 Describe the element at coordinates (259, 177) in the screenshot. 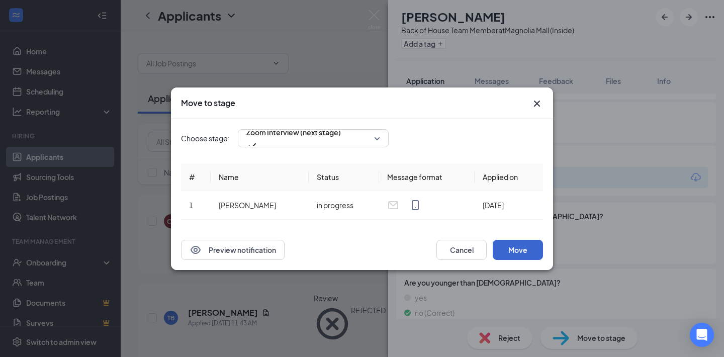

I see `th: Name` at that location.